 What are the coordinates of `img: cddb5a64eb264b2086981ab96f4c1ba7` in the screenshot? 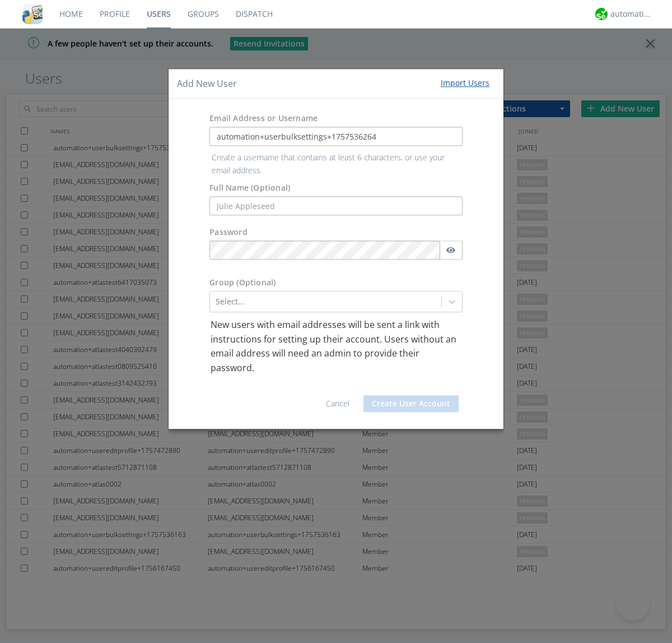 It's located at (32, 14).